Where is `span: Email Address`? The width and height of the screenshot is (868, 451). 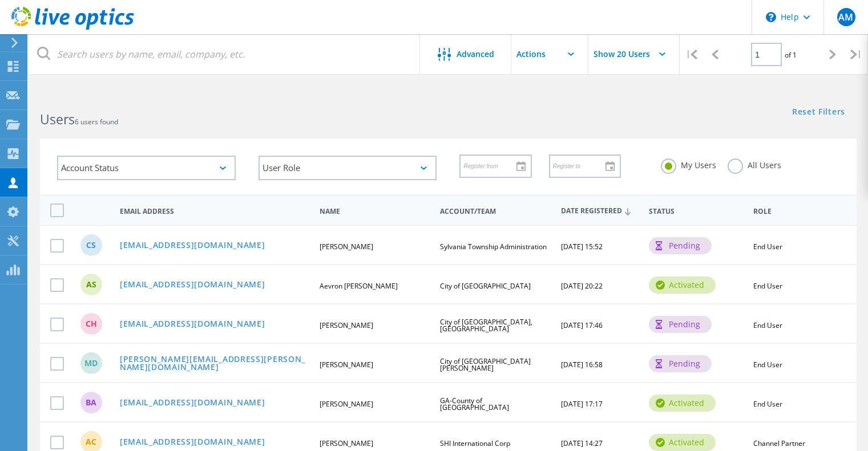
span: Email Address is located at coordinates (214, 212).